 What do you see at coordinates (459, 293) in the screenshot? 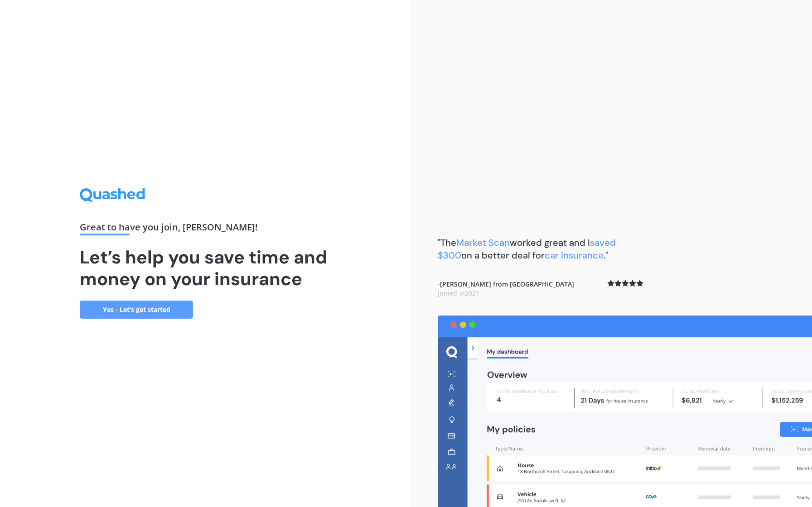
I see `span: Joined in 2021` at bounding box center [459, 293].